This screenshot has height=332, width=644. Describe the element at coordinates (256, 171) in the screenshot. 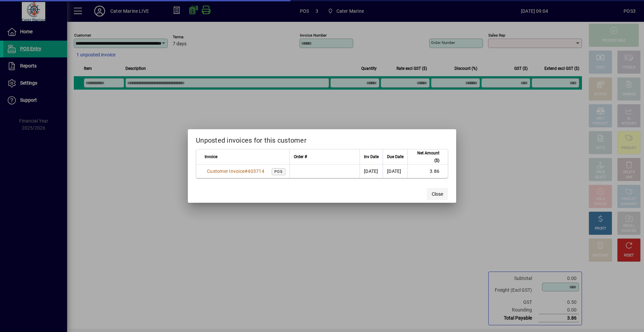

I see `span: 403714` at that location.